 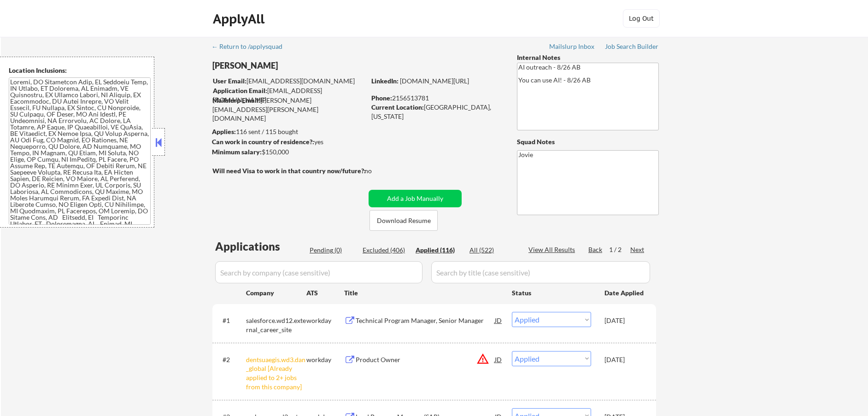 I want to click on div: #2, so click(x=231, y=360).